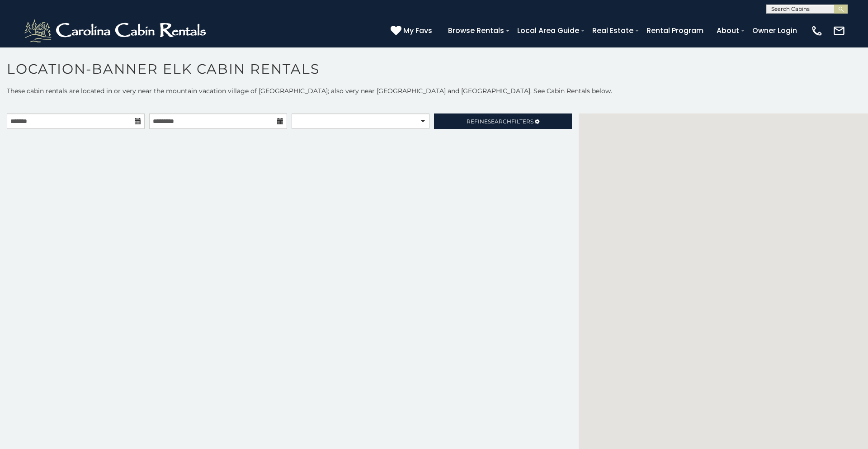  I want to click on a: Real Estate, so click(613, 30).